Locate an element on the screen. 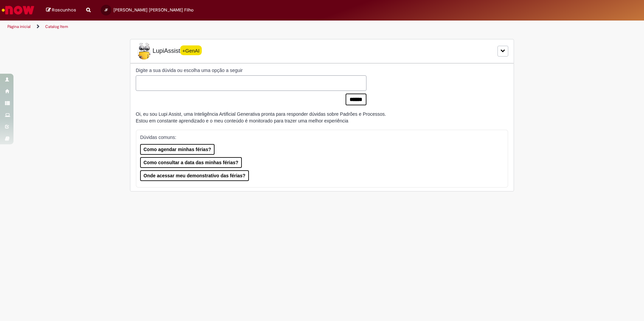 This screenshot has width=644, height=321. span: LupiAssist is located at coordinates (169, 51).